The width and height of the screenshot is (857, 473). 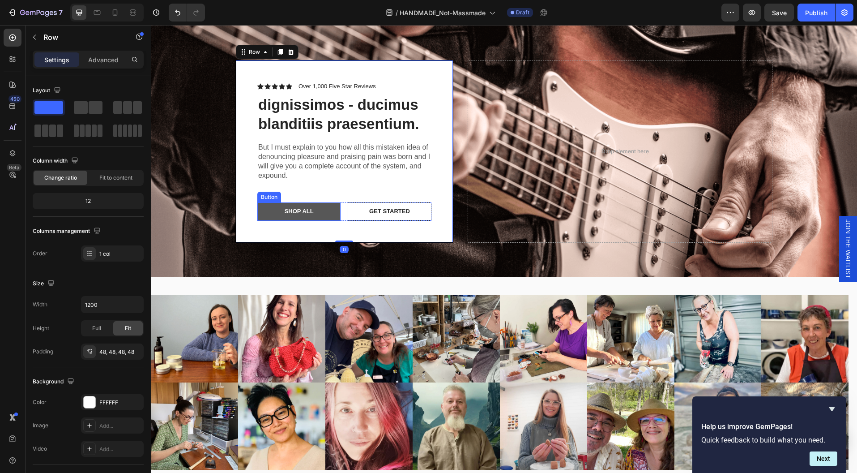 What do you see at coordinates (480, 401) in the screenshot?
I see `img: gempages_582886930119656088-52990fdf-ab6b-4eb9-bbc2-625f8d4371aa.jpg` at bounding box center [480, 401].